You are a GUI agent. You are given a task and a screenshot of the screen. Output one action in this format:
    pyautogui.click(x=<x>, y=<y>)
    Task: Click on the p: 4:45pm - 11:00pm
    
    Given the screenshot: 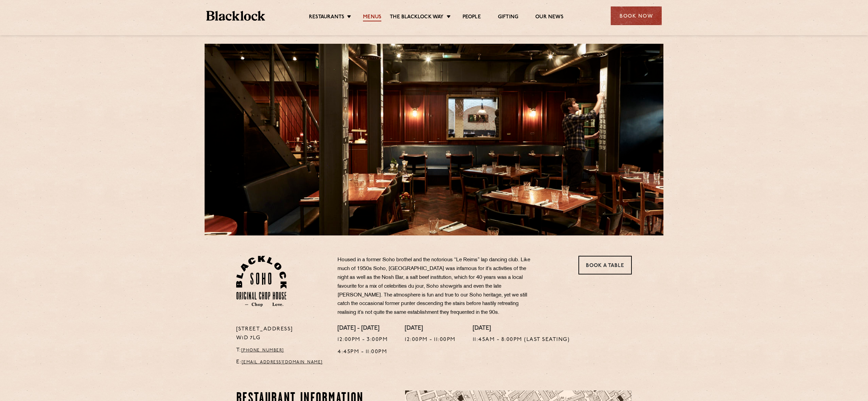 What is the action you would take?
    pyautogui.click(x=363, y=353)
    